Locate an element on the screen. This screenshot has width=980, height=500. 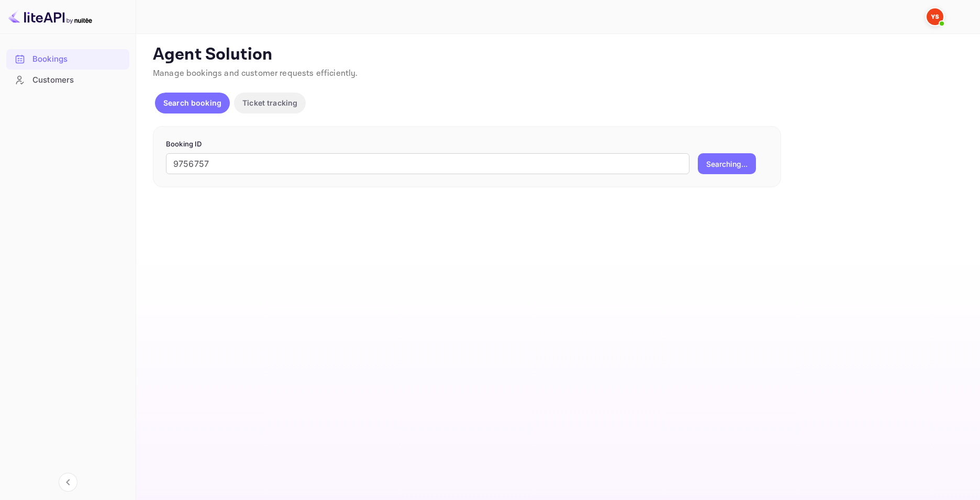
input: Enter Booking ID (e.g., 63782194) is located at coordinates (428, 164).